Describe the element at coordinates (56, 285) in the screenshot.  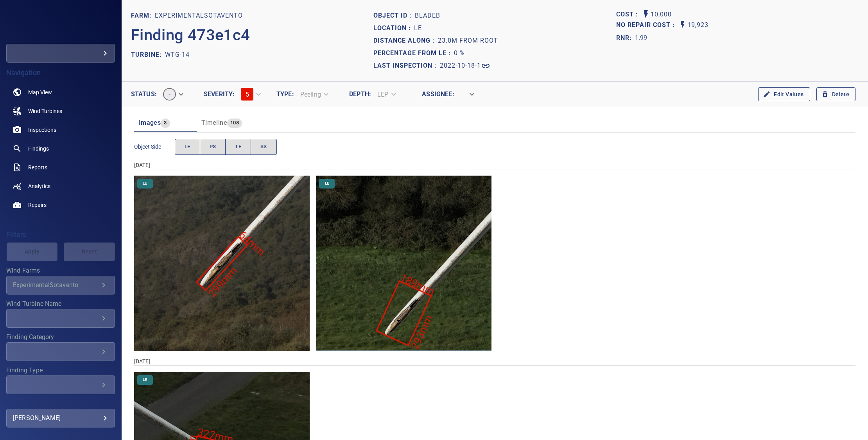
I see `div: ExperimentalSotavento` at that location.